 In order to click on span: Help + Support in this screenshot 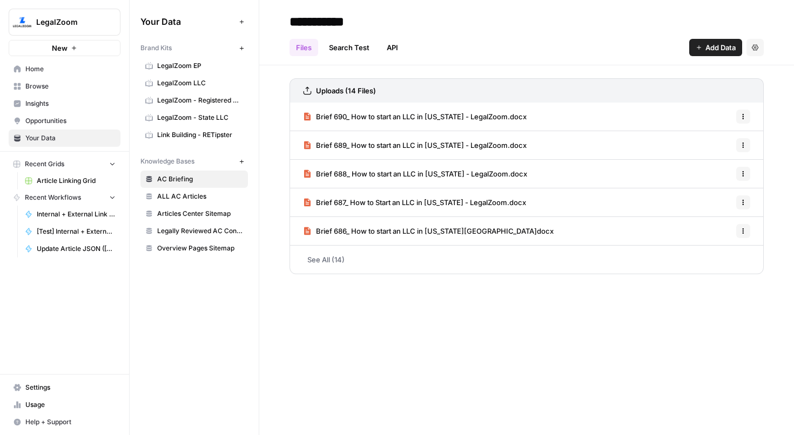, I will do `click(70, 422)`.